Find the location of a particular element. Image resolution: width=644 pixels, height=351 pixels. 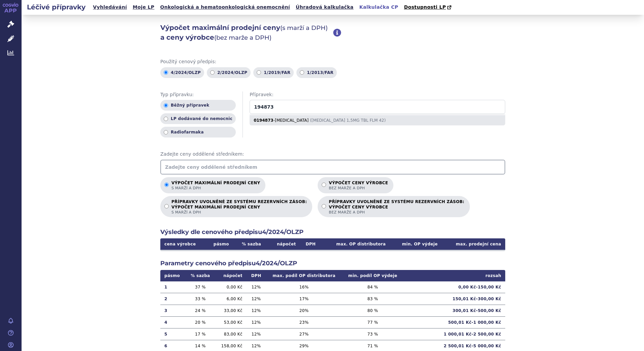

p: Výpočet ceny výrobce is located at coordinates (358, 185).